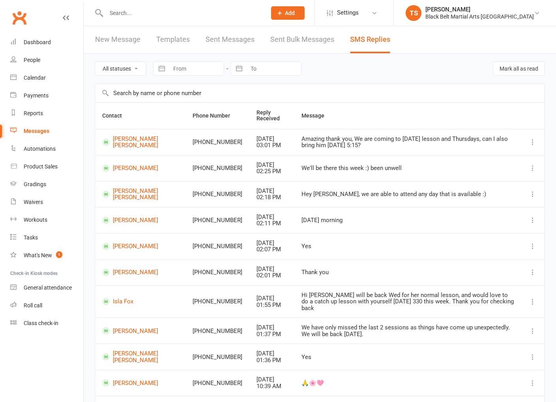 This screenshot has height=402, width=556. Describe the element at coordinates (408, 116) in the screenshot. I see `th: Message` at that location.